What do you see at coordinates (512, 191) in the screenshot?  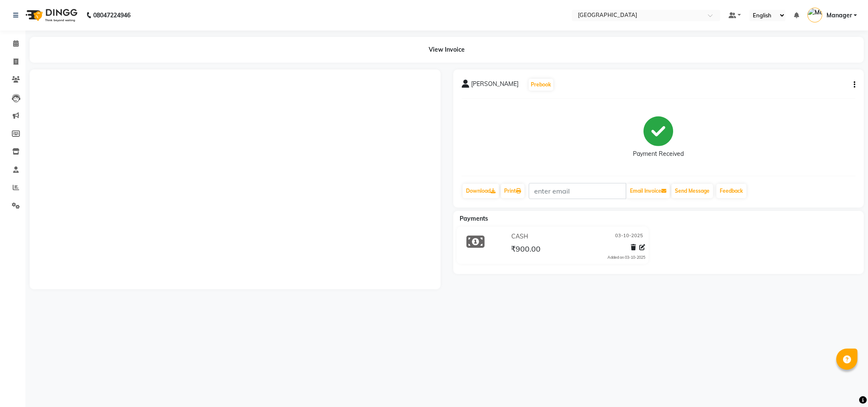 I see `a: Print` at bounding box center [512, 191].